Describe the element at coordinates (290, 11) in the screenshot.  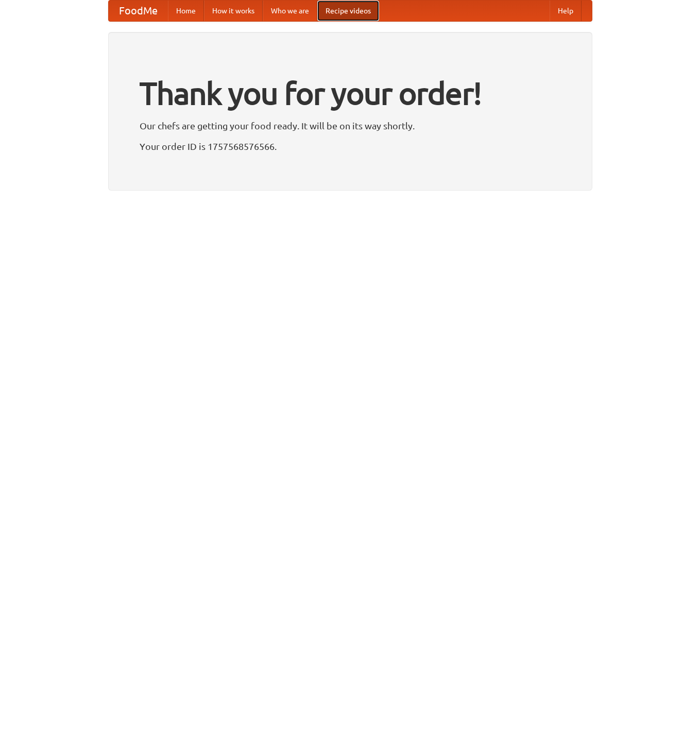
I see `a: Who we are` at that location.